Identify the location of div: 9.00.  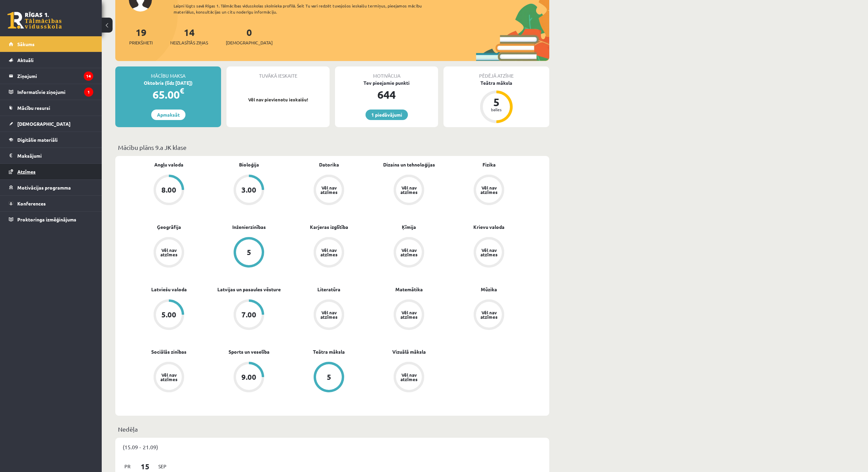
(249, 377).